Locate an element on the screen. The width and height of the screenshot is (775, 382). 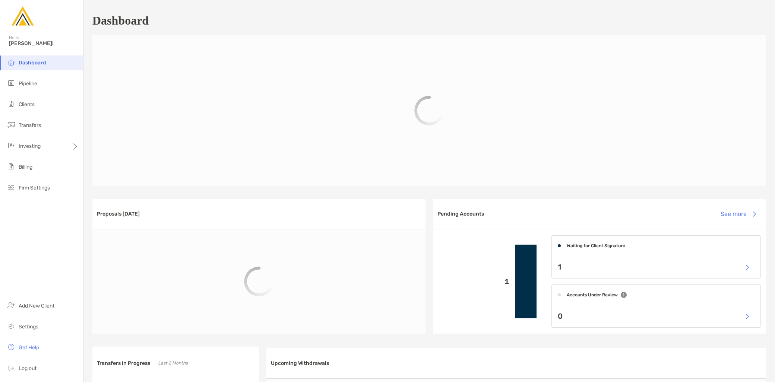
span: Pipeline is located at coordinates (28, 83).